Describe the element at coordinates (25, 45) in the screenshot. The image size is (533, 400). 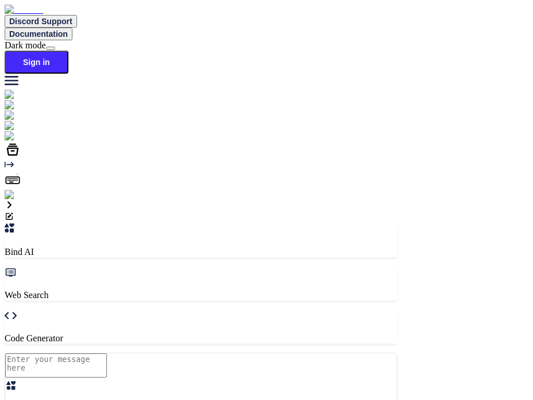
I see `span: Dark mode` at that location.